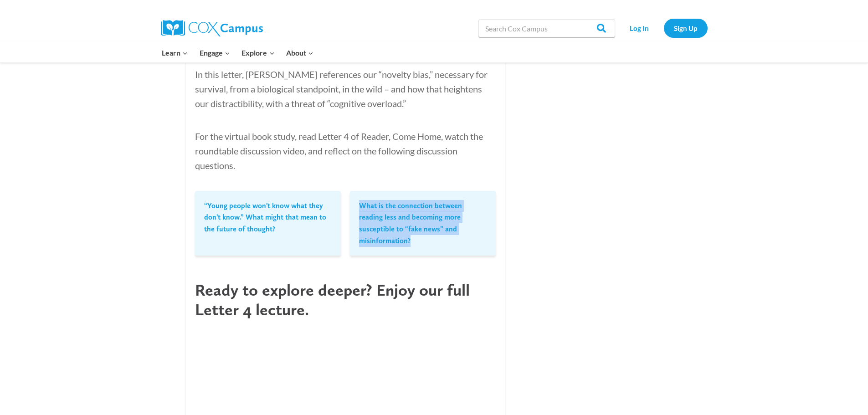 This screenshot has width=868, height=415. I want to click on button: Child menu of Engage, so click(215, 53).